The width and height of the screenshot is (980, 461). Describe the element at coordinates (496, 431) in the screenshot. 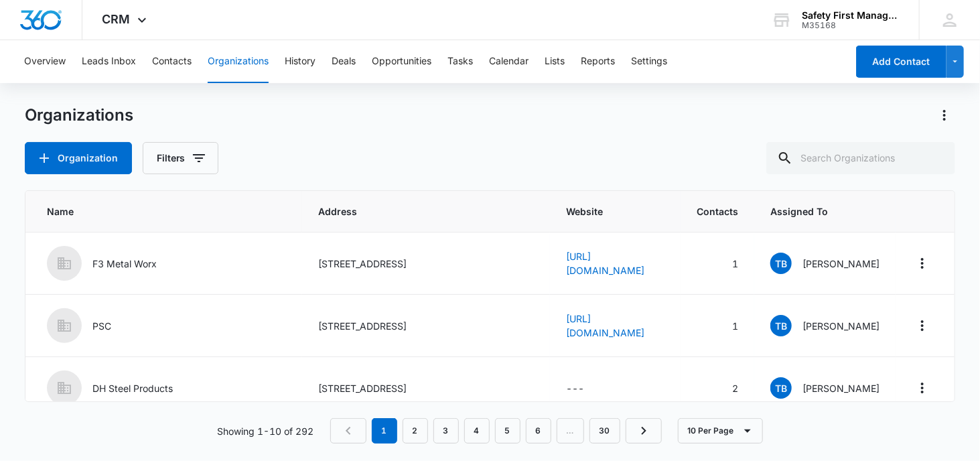

I see `nav: Pagination` at that location.